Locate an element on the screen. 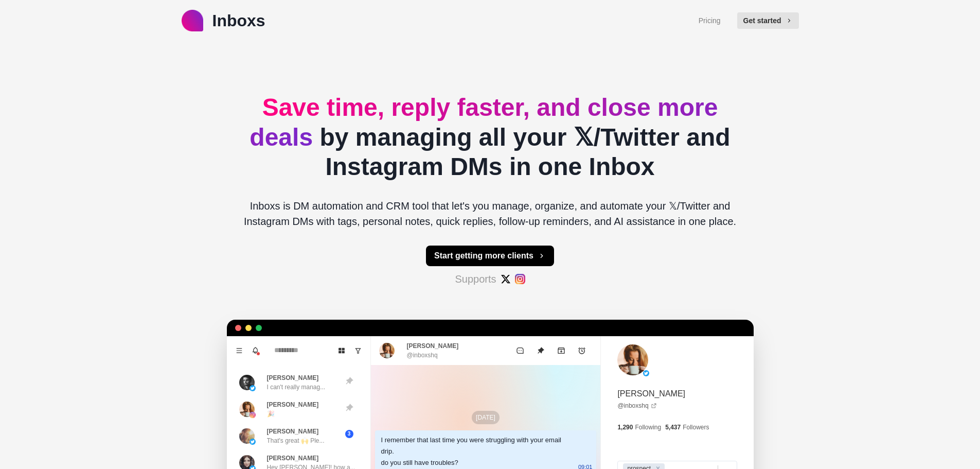 The height and width of the screenshot is (469, 980). h2: by managing all your 𝕏/Twitter and Instagram DMs in one Inbox is located at coordinates (490, 137).